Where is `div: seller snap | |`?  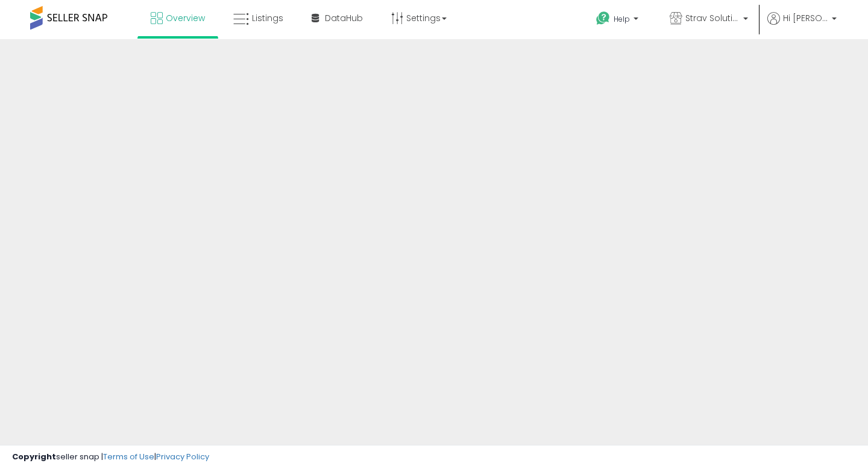 div: seller snap | | is located at coordinates (110, 457).